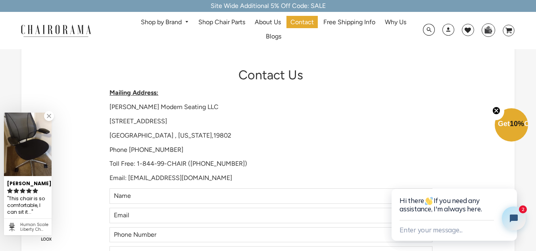  What do you see at coordinates (395, 22) in the screenshot?
I see `a: Why Us` at bounding box center [395, 22].